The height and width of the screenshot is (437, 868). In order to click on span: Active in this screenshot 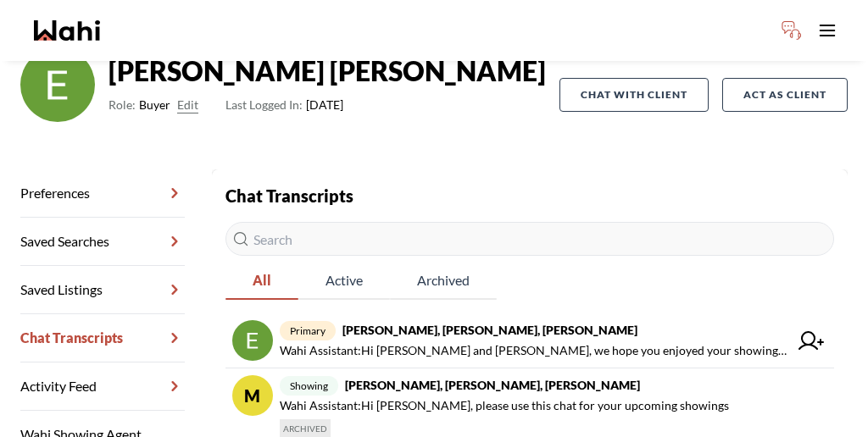, I will do `click(344, 280)`.